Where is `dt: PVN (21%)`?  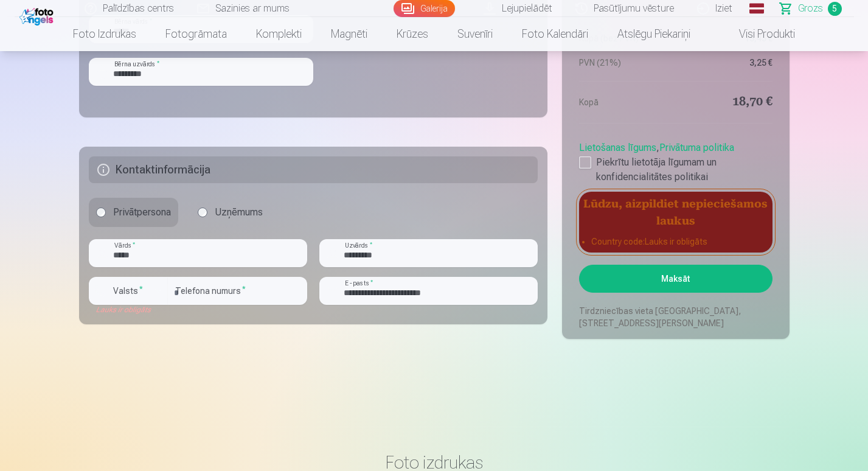 dt: PVN (21%) is located at coordinates (624, 63).